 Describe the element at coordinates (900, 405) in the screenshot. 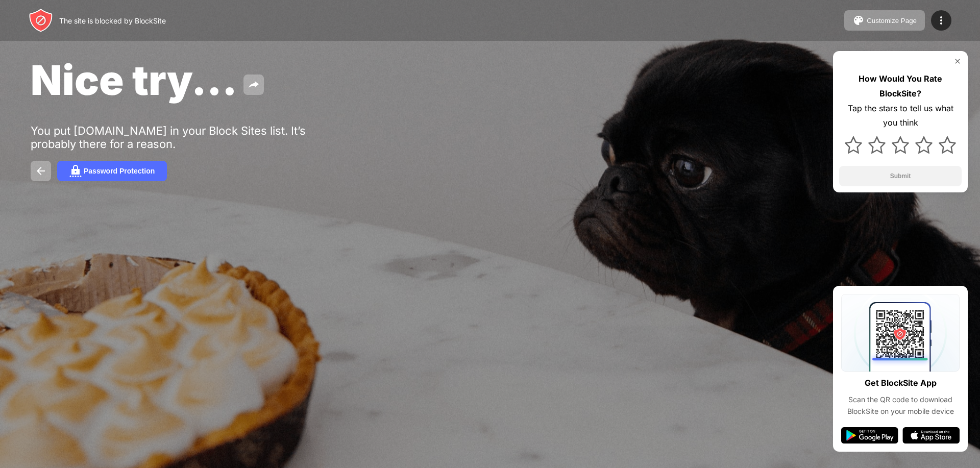

I see `div: Scan the QR code to download BlockSite on your mobile device` at that location.